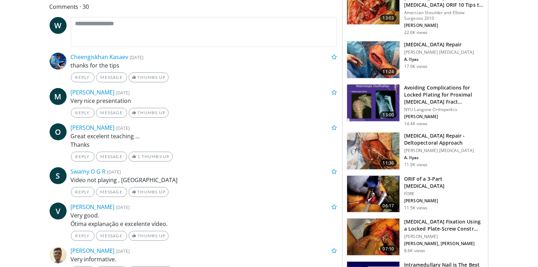  What do you see at coordinates (204, 220) in the screenshot?
I see `p: Very good. Ótima explanação e excelente vídeo.` at bounding box center [204, 220].